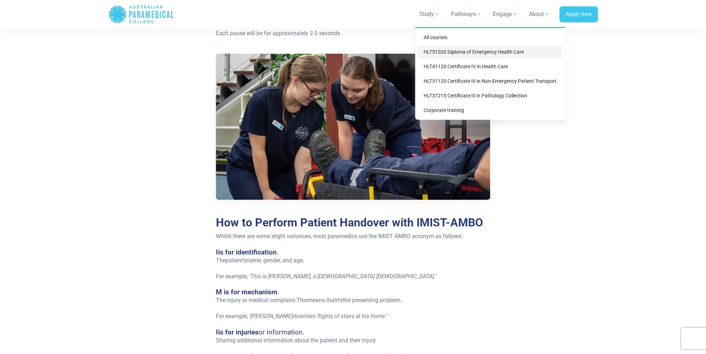 The image size is (706, 354). What do you see at coordinates (238, 332) in the screenshot?
I see `span: is for injuries` at bounding box center [238, 332].